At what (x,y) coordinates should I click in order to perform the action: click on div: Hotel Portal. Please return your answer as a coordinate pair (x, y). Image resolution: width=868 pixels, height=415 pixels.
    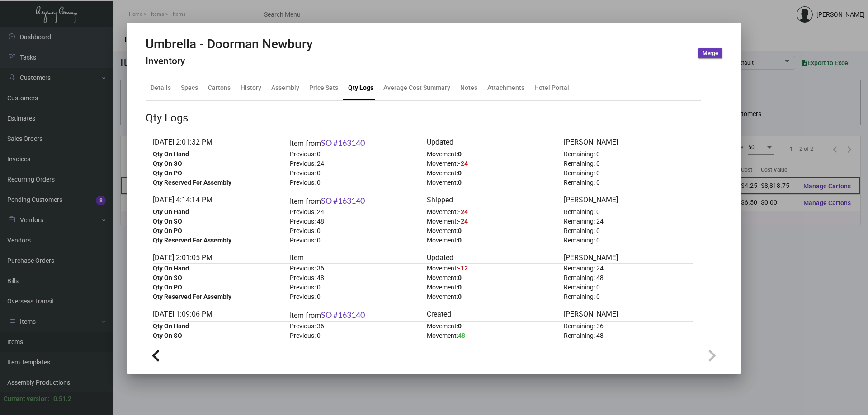
    Looking at the image, I should click on (551, 88).